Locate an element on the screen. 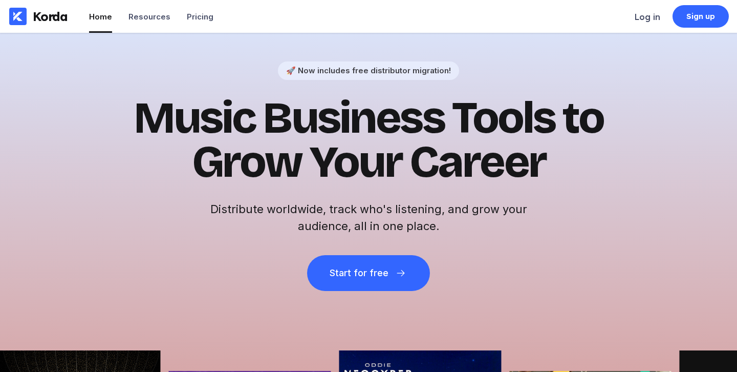 Image resolution: width=737 pixels, height=372 pixels. h2: Distribute worldwide, track who's listening, and grow your audience, all in one place. is located at coordinates (368, 218).